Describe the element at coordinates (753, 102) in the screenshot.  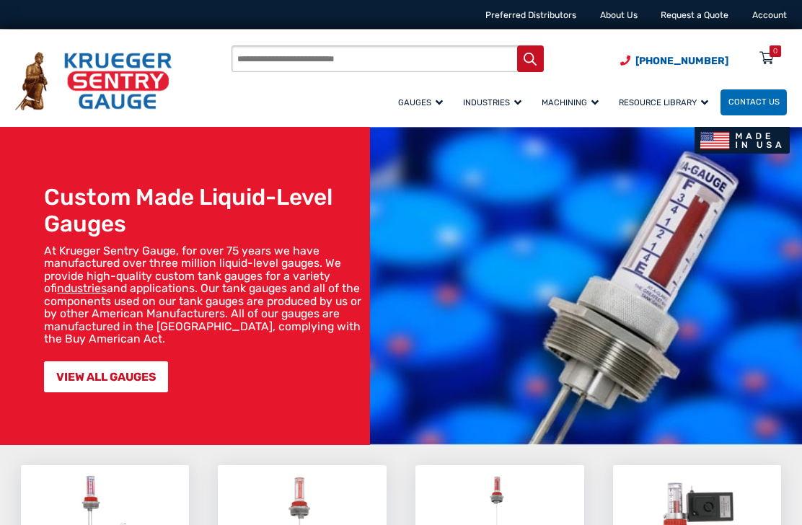
I see `a: Contact Us` at that location.